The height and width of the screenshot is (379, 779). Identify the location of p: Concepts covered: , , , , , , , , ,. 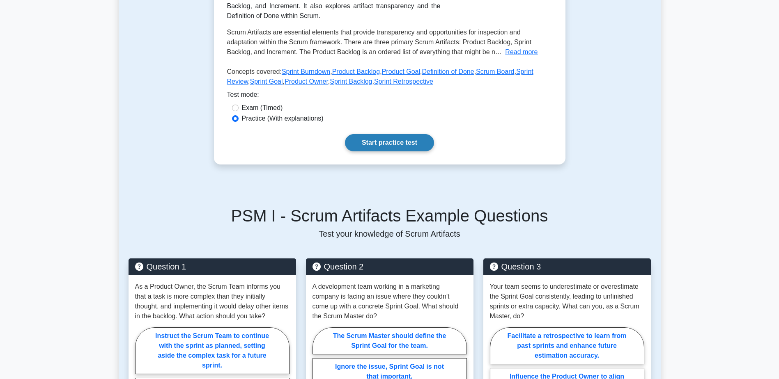
(390, 78).